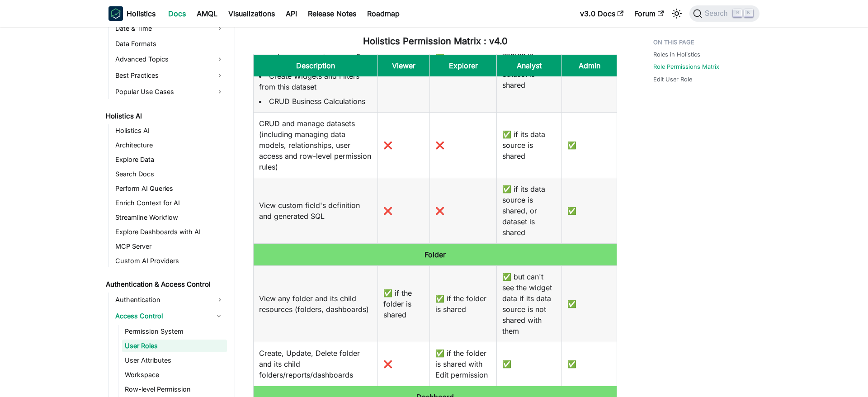 The image size is (868, 397). Describe the element at coordinates (589, 66) in the screenshot. I see `th: Admin` at that location.